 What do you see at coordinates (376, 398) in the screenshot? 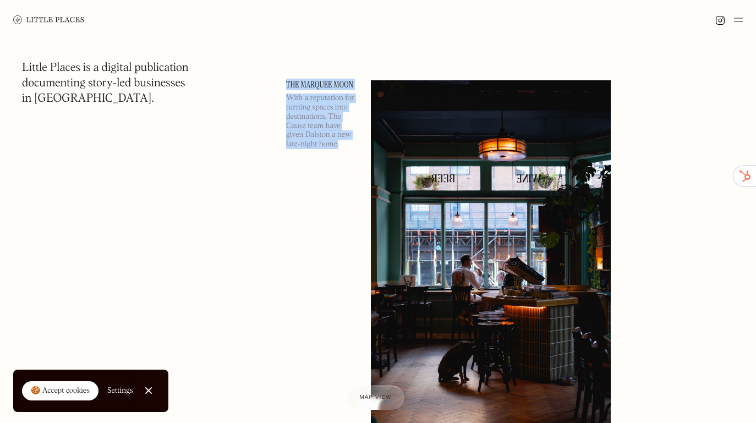
I see `a: Map view` at bounding box center [376, 398].